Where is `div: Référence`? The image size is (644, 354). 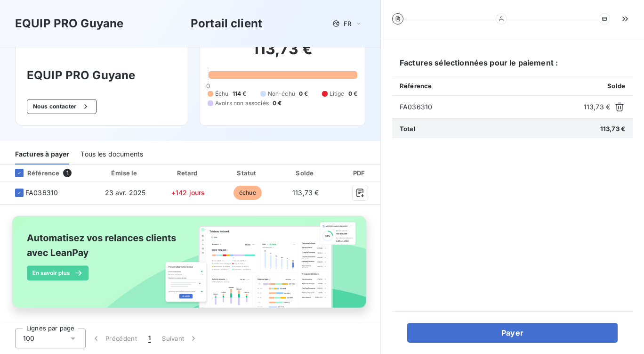
div: Référence is located at coordinates (33, 173).